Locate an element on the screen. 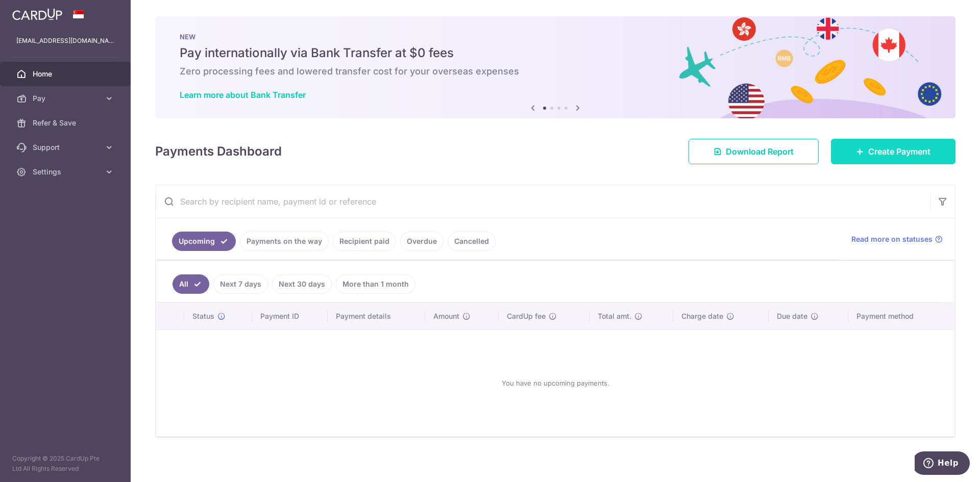  span: Status is located at coordinates (203, 316).